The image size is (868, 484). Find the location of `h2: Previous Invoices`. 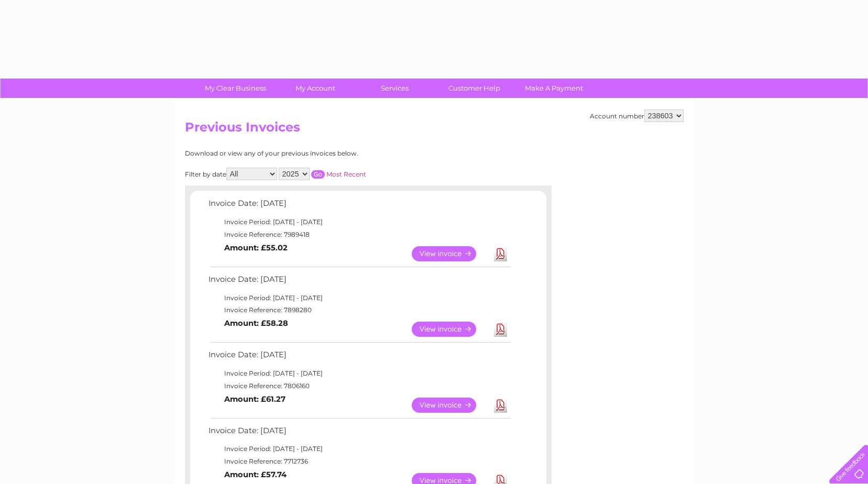

h2: Previous Invoices is located at coordinates (434, 130).